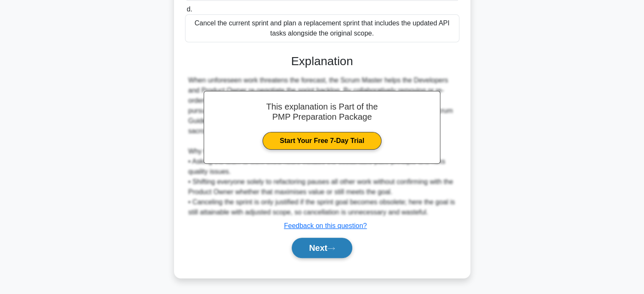 The width and height of the screenshot is (644, 294). What do you see at coordinates (322, 28) in the screenshot?
I see `div: Cancel the current sprint and plan a replacement sprint that includes the updated API tasks along...` at bounding box center [322, 28].